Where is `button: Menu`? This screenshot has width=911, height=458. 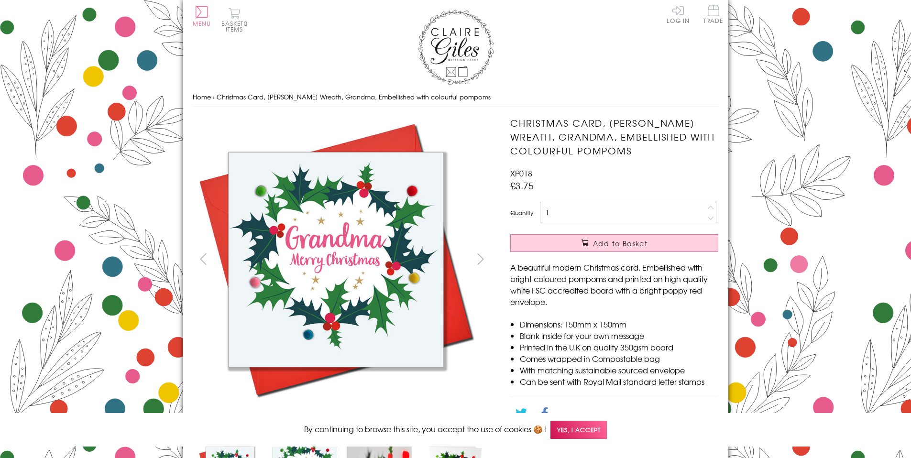
button: Menu is located at coordinates (202, 16).